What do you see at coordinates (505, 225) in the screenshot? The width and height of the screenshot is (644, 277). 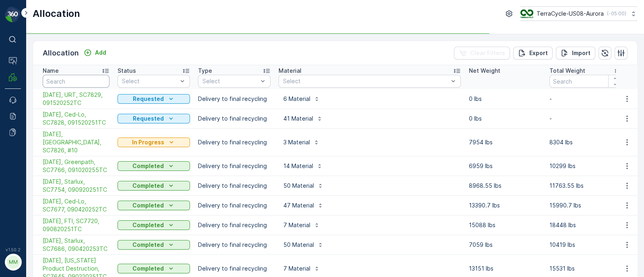 I see `p: 15088 lbs` at bounding box center [505, 225].